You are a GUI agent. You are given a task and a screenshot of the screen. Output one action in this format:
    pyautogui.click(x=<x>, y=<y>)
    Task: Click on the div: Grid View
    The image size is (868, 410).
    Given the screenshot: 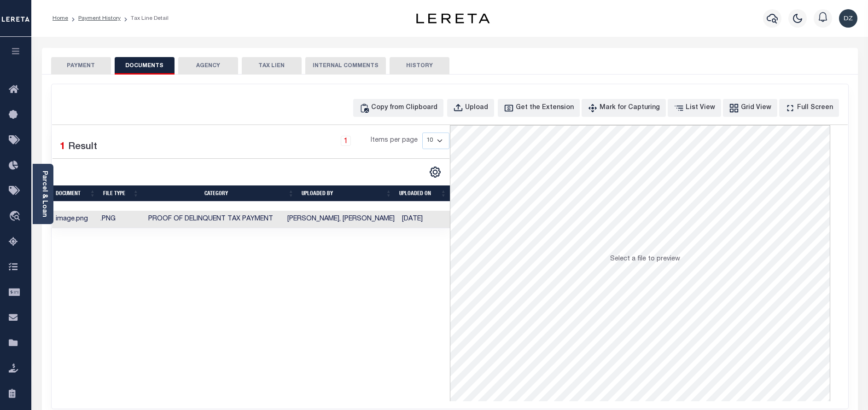 What is the action you would take?
    pyautogui.click(x=756, y=108)
    